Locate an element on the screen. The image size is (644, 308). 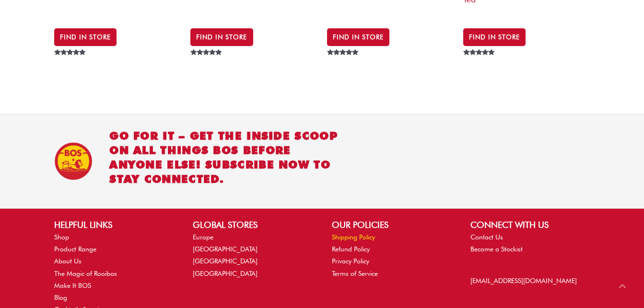
a: Shipping Policy is located at coordinates (353, 237).